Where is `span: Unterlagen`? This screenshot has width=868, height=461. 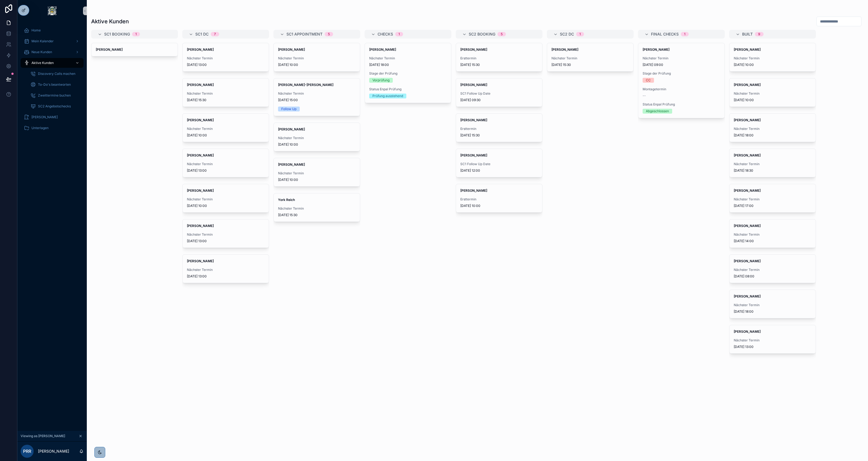 span: Unterlagen is located at coordinates (40, 128).